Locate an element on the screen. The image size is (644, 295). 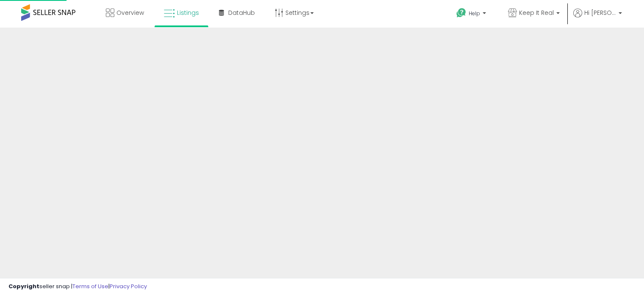
span: Help is located at coordinates (475, 13).